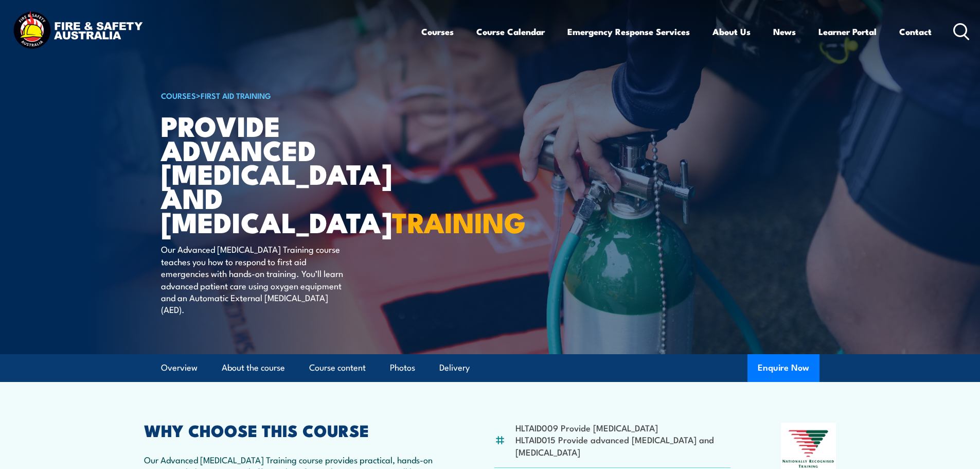 The height and width of the screenshot is (469, 980). What do you see at coordinates (915, 31) in the screenshot?
I see `a: Contact` at bounding box center [915, 31].